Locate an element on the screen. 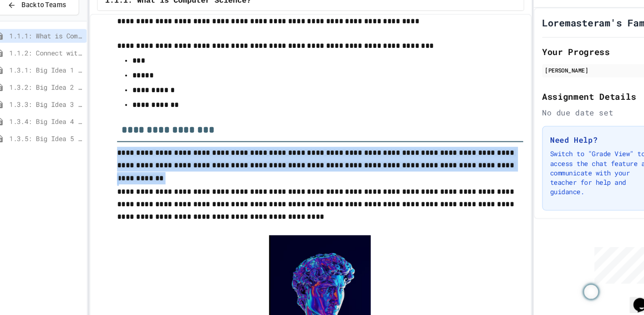 The width and height of the screenshot is (644, 315). span: 1.3.1: Big Idea 1 - Creative Development is located at coordinates (57, 77).